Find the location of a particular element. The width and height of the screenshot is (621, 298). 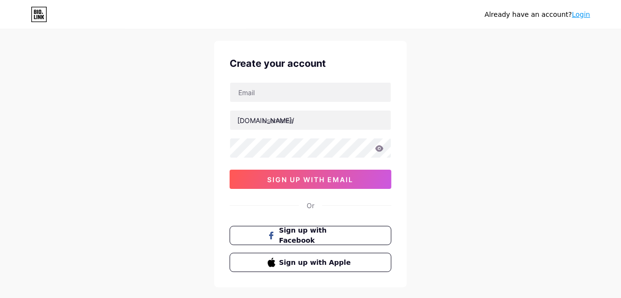

a: Sign up with Apple is located at coordinates (310, 263).